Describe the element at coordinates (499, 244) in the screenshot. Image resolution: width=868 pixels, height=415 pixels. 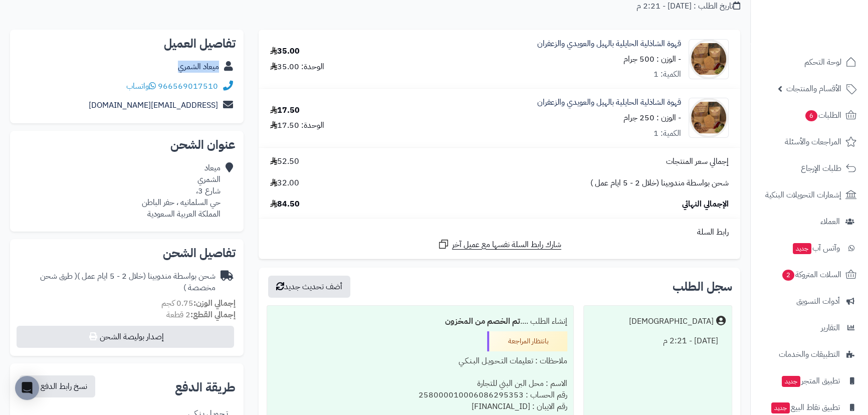
I see `a: شارك رابط السلة نفسها مع عميل آخر` at that location.